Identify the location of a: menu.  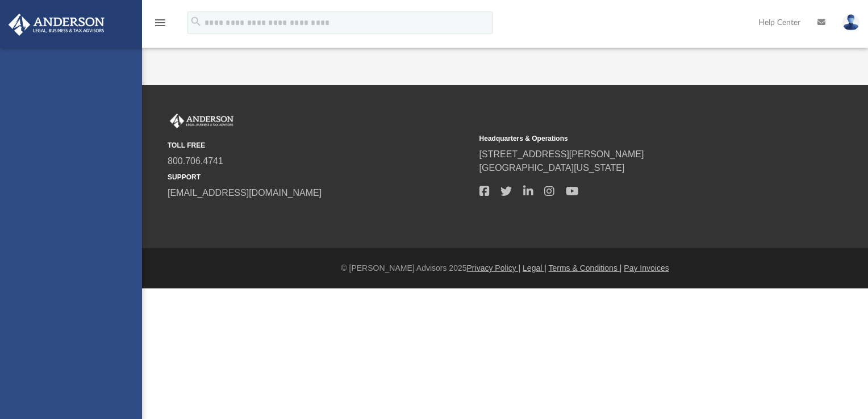
(160, 25).